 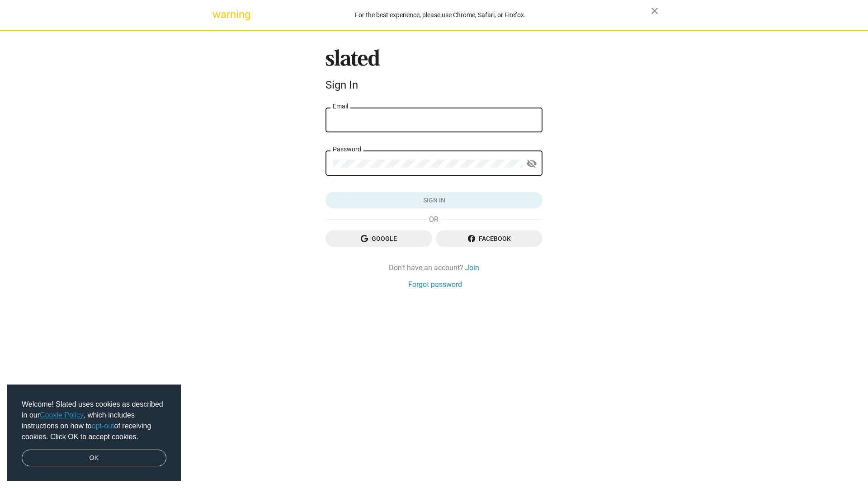 What do you see at coordinates (532, 164) in the screenshot?
I see `mat-icon: visibility_off` at bounding box center [532, 164].